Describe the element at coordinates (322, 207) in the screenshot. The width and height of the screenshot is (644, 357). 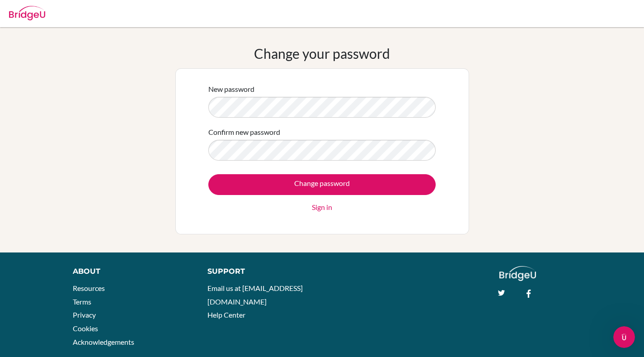
I see `a: Sign in` at that location.